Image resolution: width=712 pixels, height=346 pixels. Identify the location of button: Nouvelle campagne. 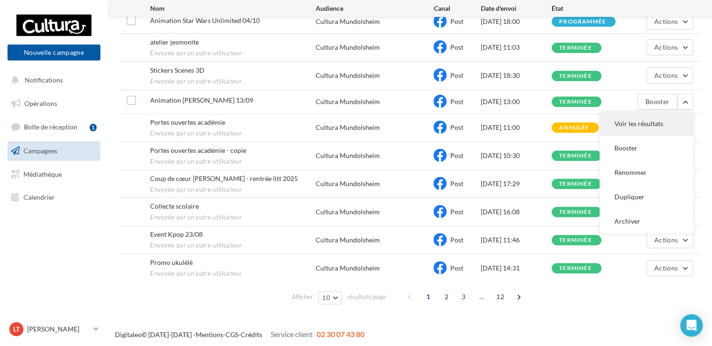
(54, 53).